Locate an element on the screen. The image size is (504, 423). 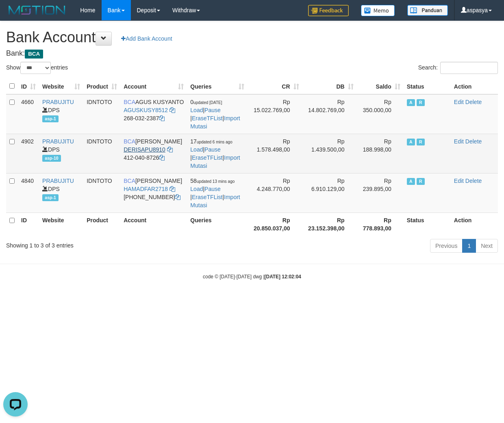
h1: Bank Account is located at coordinates (252, 38).